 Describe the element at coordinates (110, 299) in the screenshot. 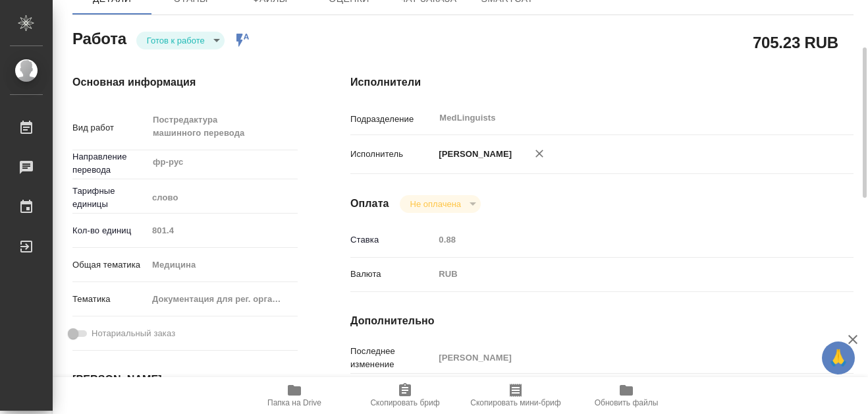

I see `p: Тематика` at that location.